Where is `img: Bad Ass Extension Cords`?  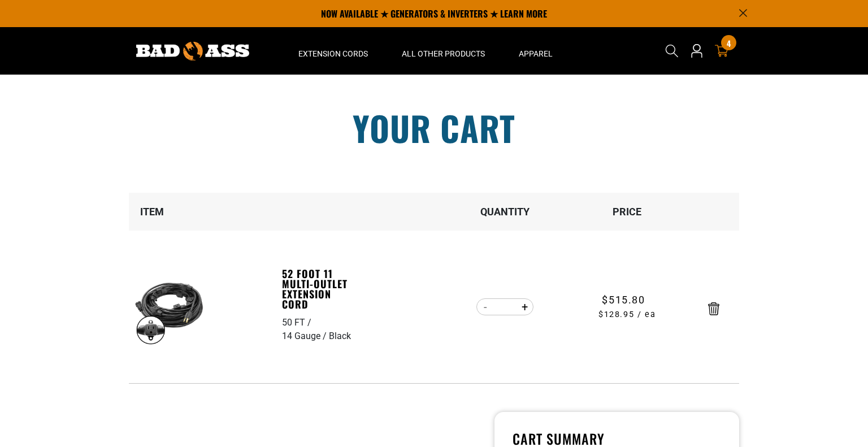
img: Bad Ass Extension Cords is located at coordinates (193, 51).